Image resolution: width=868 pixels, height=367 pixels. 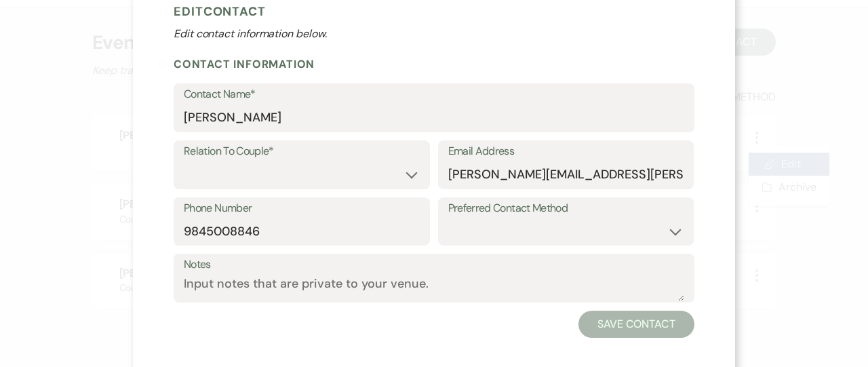 I want to click on h2: Contact Information, so click(x=434, y=64).